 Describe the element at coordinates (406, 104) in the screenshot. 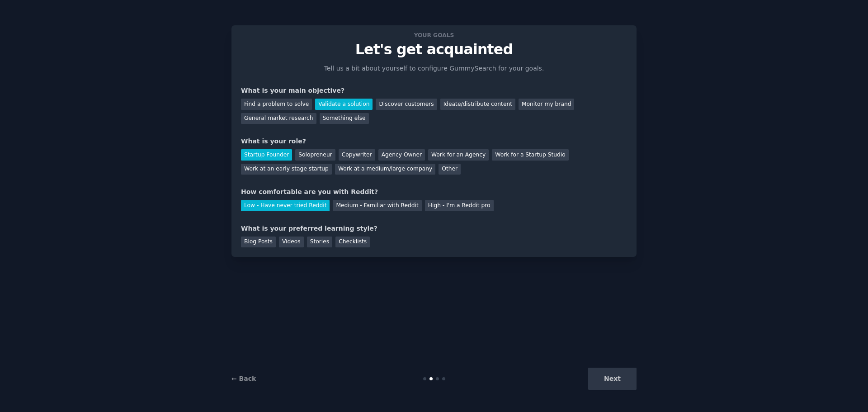

I see `div: Discover customers` at that location.